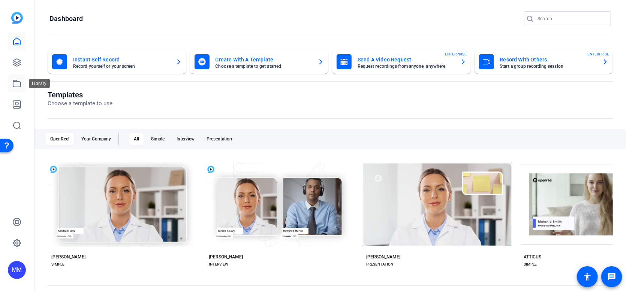  What do you see at coordinates (39, 84) in the screenshot?
I see `div: Library` at bounding box center [39, 84].